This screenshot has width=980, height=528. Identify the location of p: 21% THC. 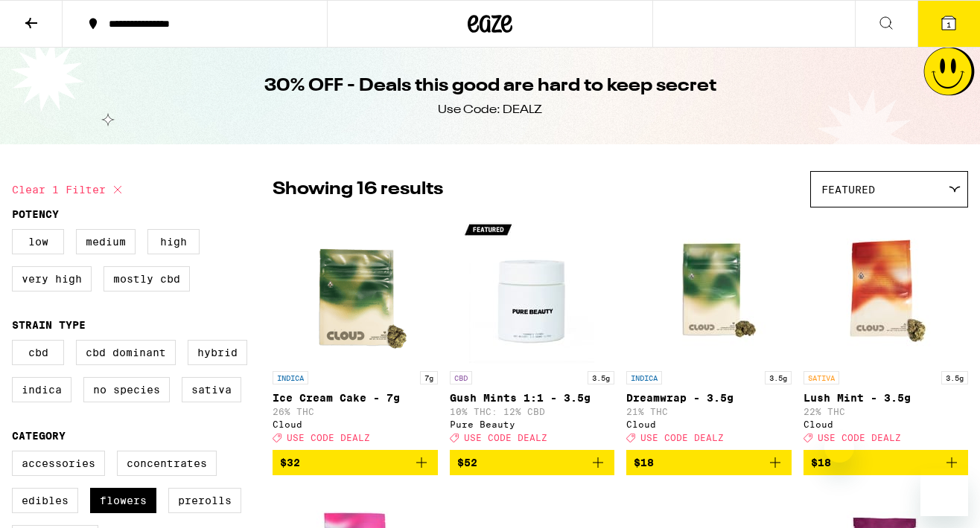
(708, 411).